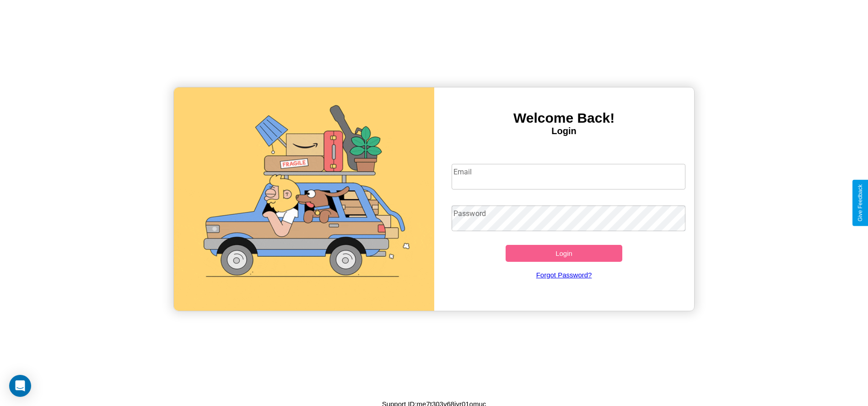 Image resolution: width=868 pixels, height=406 pixels. Describe the element at coordinates (564, 253) in the screenshot. I see `button: Login` at that location.